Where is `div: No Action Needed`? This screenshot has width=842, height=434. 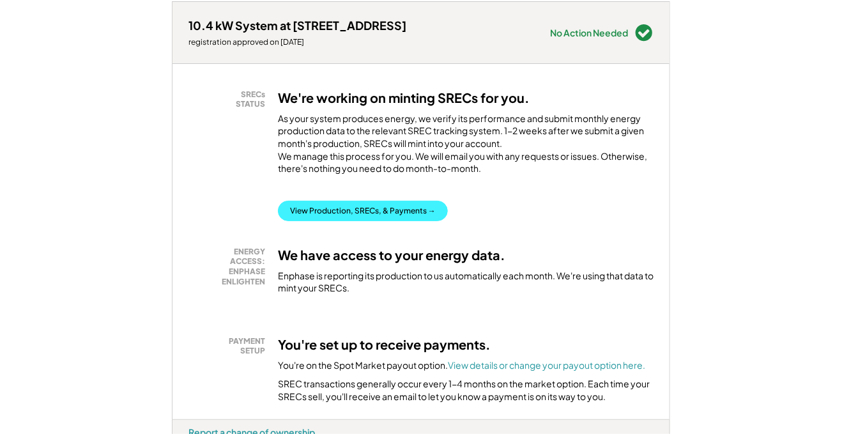
div: No Action Needed is located at coordinates (589, 33).